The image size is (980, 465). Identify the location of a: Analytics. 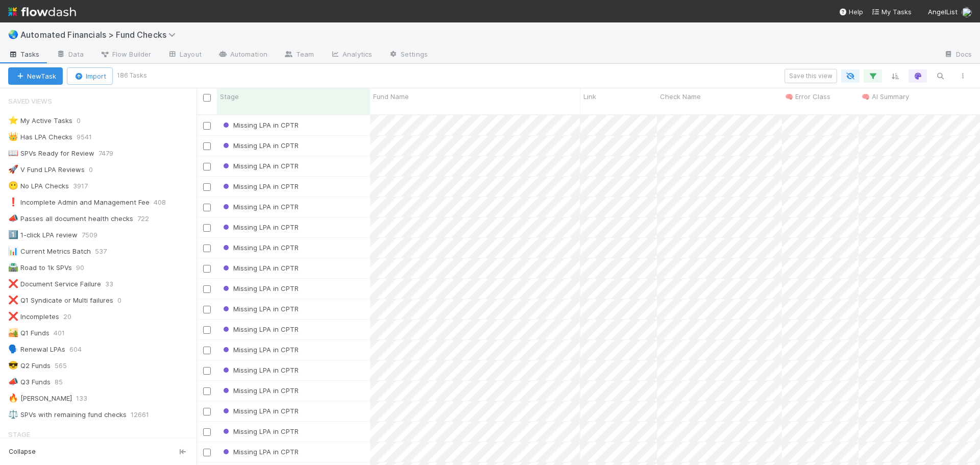
(351, 55).